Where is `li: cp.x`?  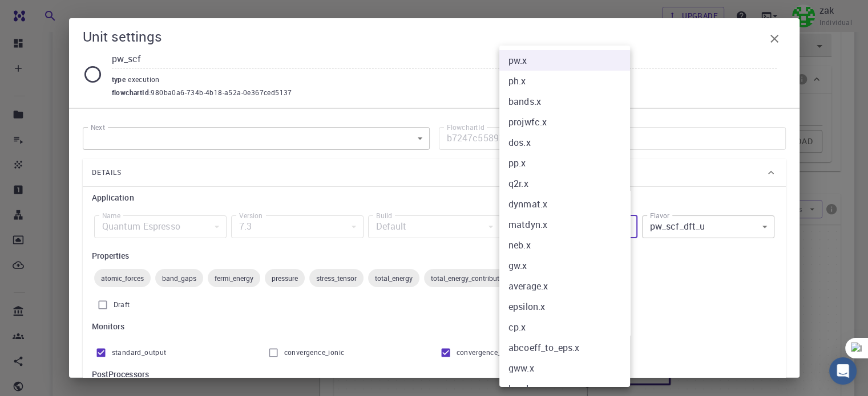
li: cp.x is located at coordinates (569, 327).